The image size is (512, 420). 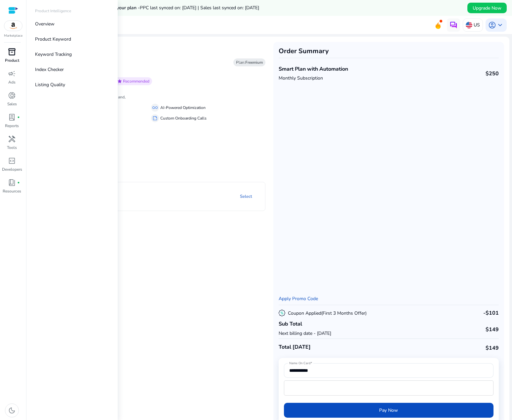 I want to click on p: US, so click(x=476, y=25).